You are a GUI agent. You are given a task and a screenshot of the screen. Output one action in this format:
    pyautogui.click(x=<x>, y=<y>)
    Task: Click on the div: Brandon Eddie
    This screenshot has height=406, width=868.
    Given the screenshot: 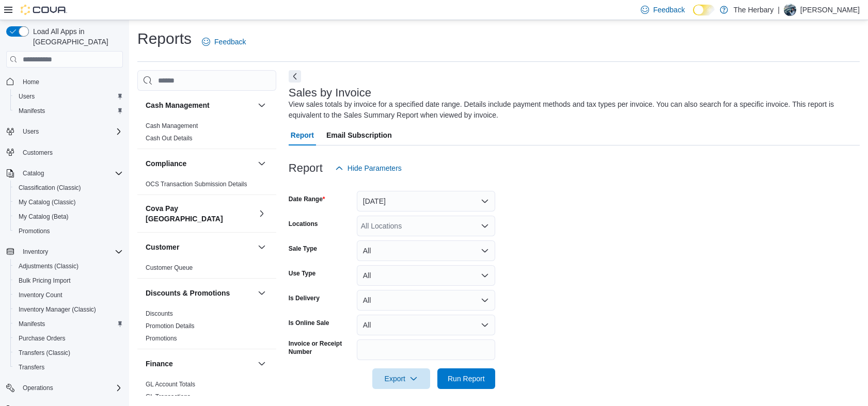 What is the action you would take?
    pyautogui.click(x=790, y=10)
    